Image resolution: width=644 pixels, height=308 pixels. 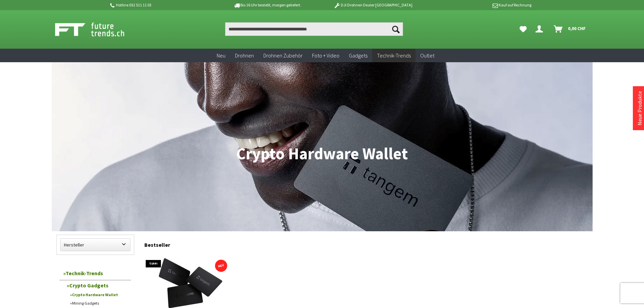 What do you see at coordinates (97, 286) in the screenshot?
I see `a: Crypto Gadgets` at bounding box center [97, 286].